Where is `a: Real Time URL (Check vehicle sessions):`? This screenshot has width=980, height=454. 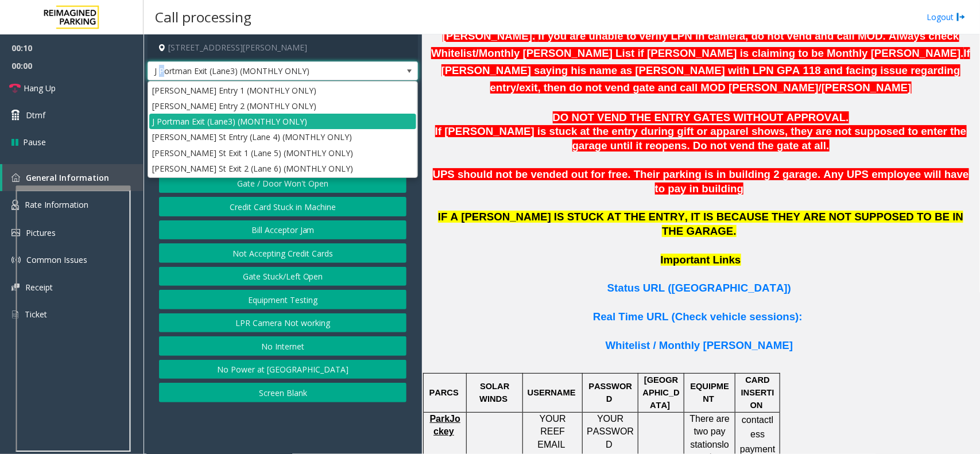
a: Real Time URL (Check vehicle sessions): is located at coordinates (698, 317).